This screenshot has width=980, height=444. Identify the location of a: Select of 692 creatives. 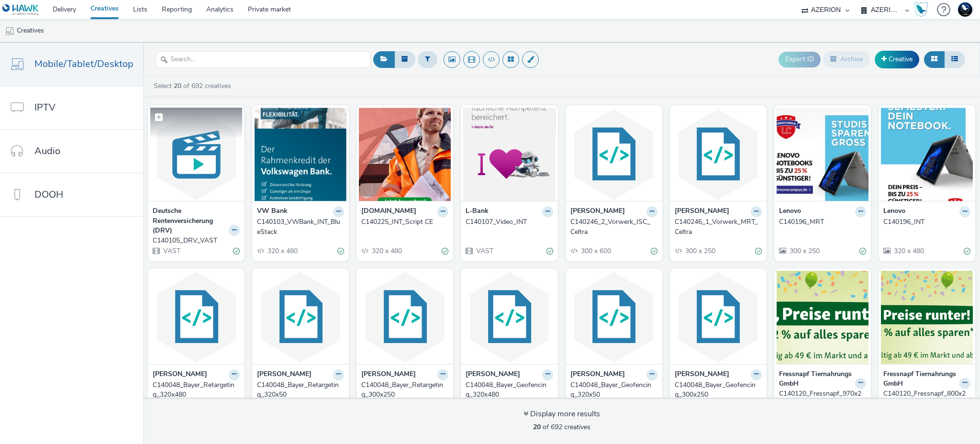
(194, 86).